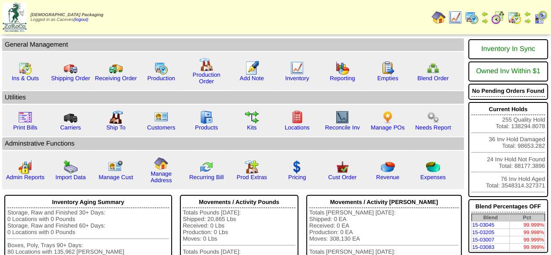 This screenshot has width=551, height=255. I want to click on img: cabinet.gif, so click(206, 117).